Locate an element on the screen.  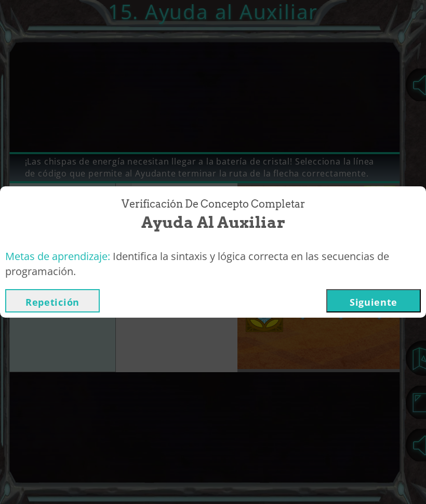
button: Repetición is located at coordinates (52, 301).